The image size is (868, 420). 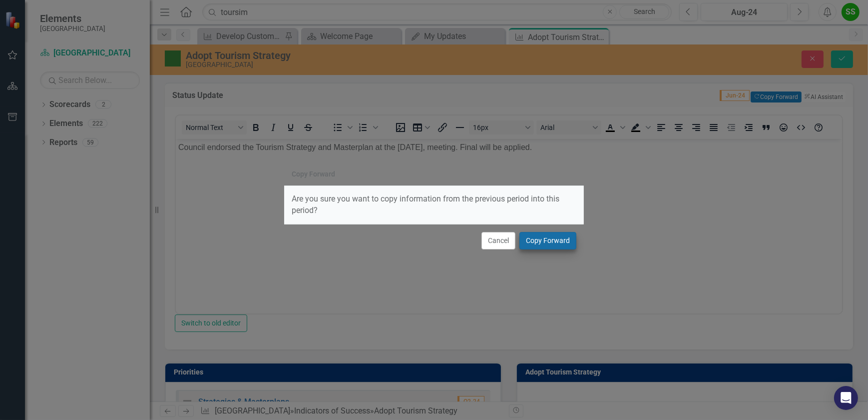 I want to click on button: Cancel, so click(x=498, y=240).